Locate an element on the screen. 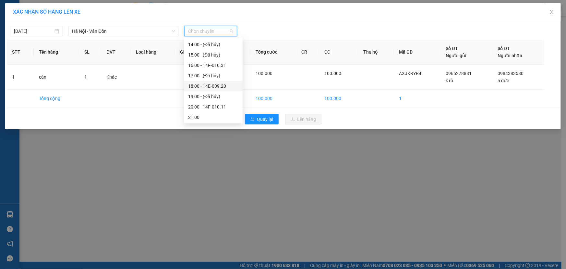 The height and width of the screenshot is (269, 566). th: SL is located at coordinates (90, 52).